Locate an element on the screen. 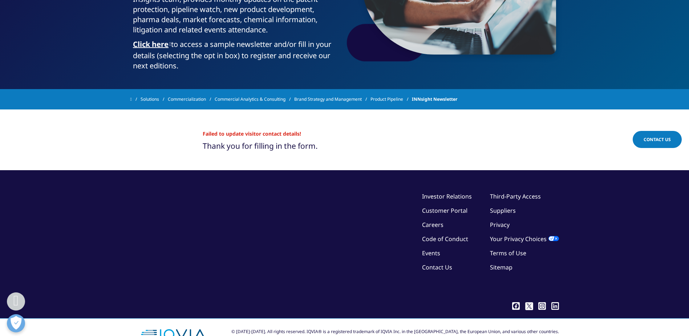 This screenshot has width=689, height=336. a: Privacy is located at coordinates (500, 224).